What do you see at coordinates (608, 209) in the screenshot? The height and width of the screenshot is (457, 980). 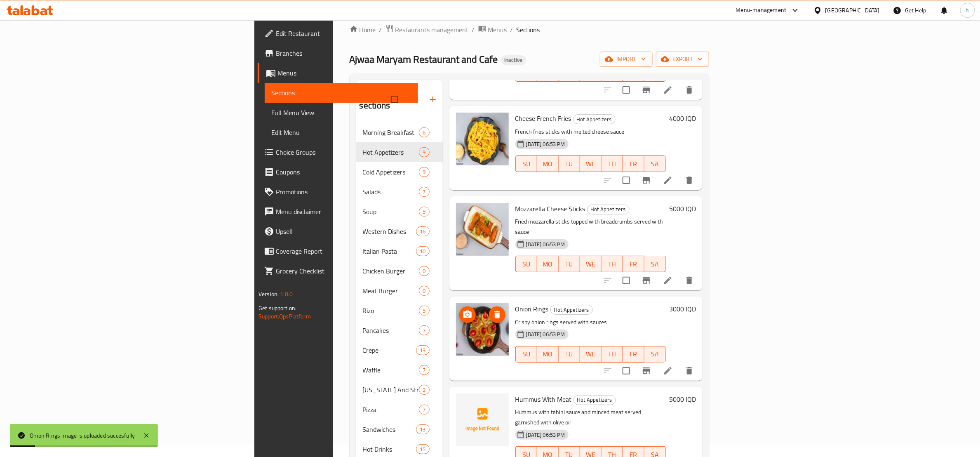 I see `div: Hot Appetizers` at bounding box center [608, 209].